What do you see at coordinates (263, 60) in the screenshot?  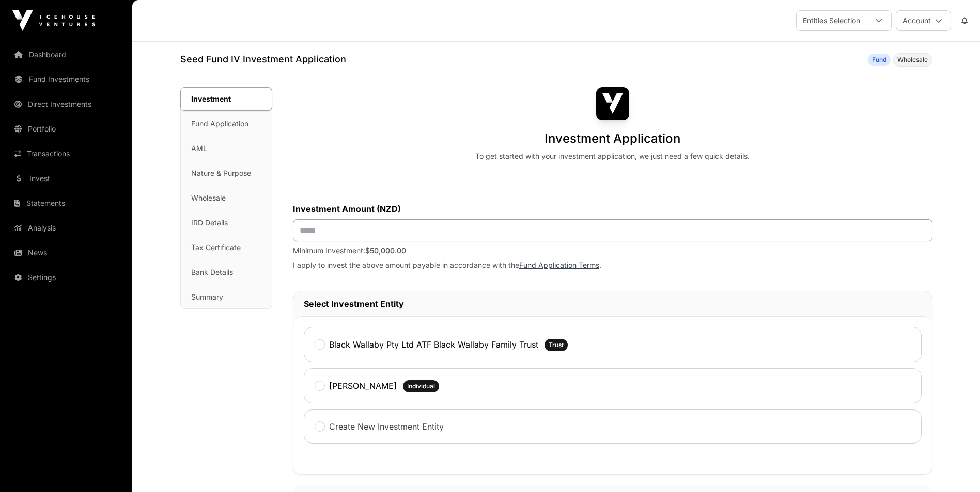 I see `h1: Seed Fund IV Investment Application` at bounding box center [263, 60].